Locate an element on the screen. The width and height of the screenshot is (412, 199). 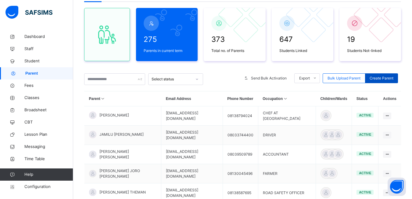
span: 647 is located at coordinates (303, 39).